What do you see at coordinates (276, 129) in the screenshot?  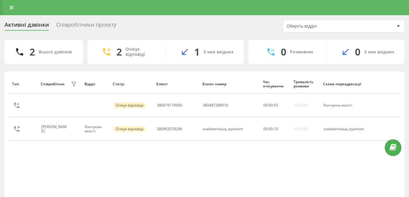 I see `span: 10` at bounding box center [276, 129].